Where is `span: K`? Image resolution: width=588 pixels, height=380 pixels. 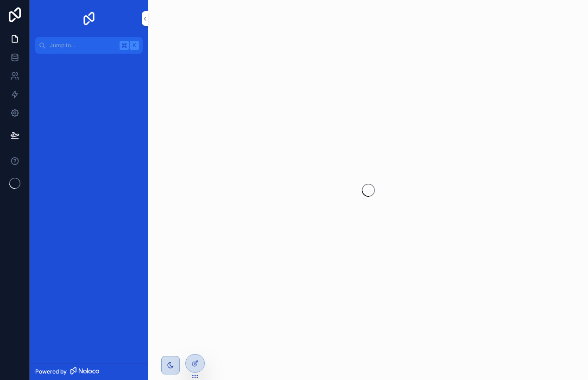 span: K is located at coordinates (135, 45).